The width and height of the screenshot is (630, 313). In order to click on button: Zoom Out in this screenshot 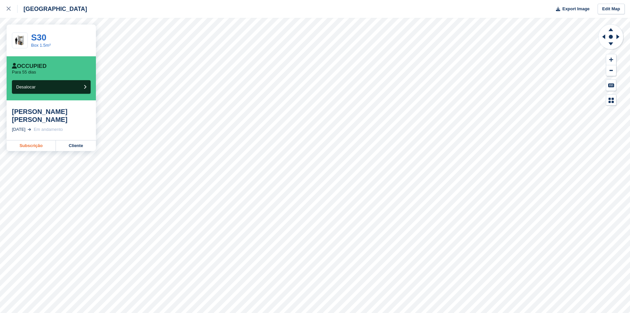, I will do `click(612, 70)`.